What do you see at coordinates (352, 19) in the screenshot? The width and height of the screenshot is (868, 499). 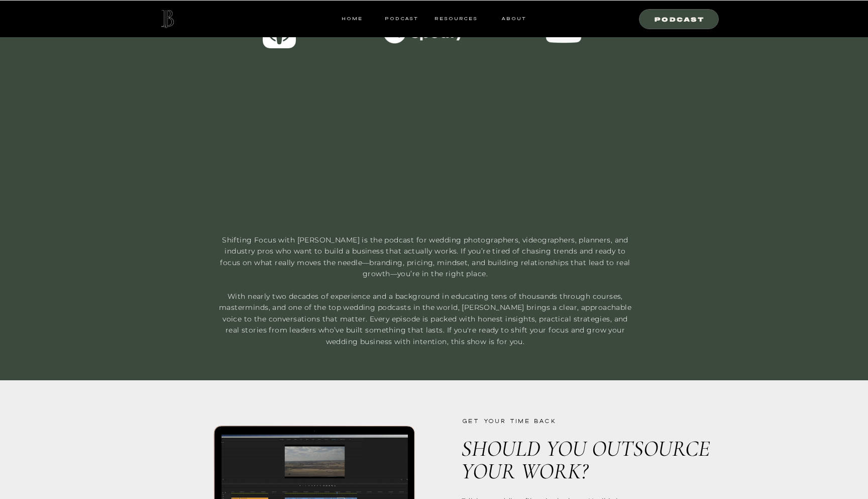 I see `a: HOME` at bounding box center [352, 19].